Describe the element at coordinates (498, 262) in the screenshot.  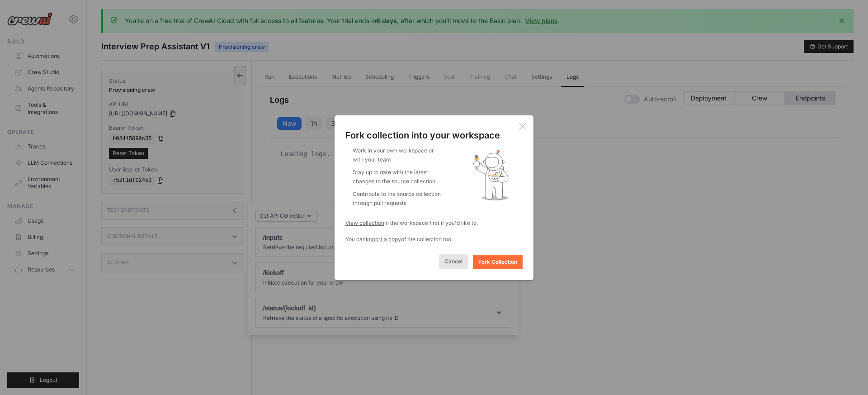
I see `button: Fork Collection` at that location.